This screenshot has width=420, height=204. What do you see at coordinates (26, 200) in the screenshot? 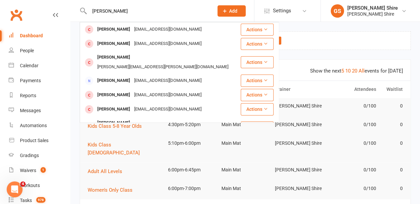
I see `div: Tasks` at bounding box center [26, 200].